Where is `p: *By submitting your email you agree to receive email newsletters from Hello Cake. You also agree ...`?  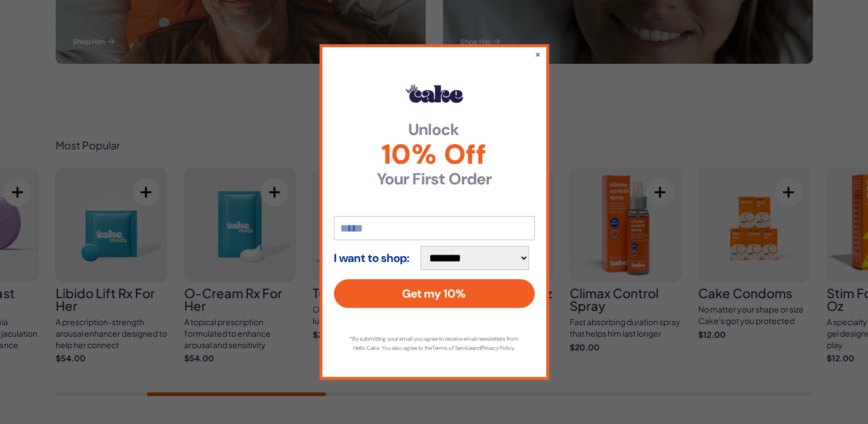 p: *By submitting your email you agree to receive email newsletters from Hello Cake. You also agree ... is located at coordinates (434, 343).